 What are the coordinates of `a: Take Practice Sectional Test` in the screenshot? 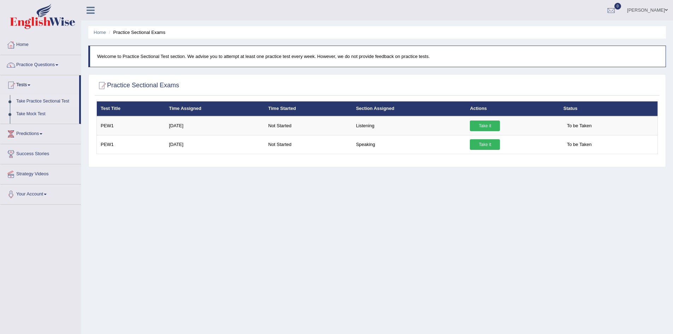 It's located at (46, 101).